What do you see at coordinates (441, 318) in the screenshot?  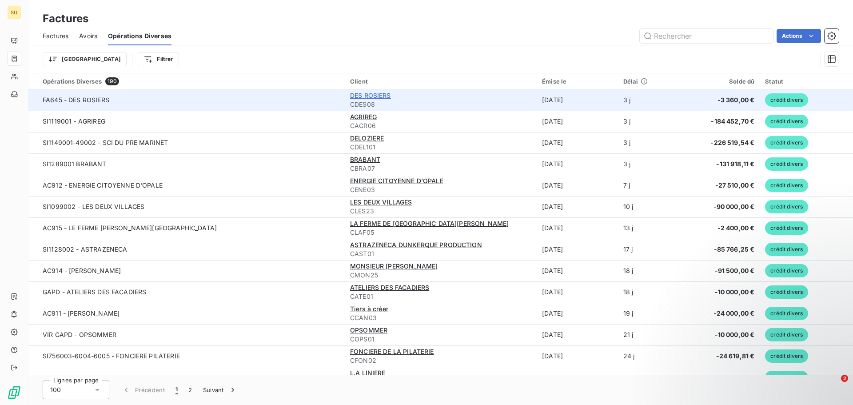 I see `span: CCAN03` at bounding box center [441, 318].